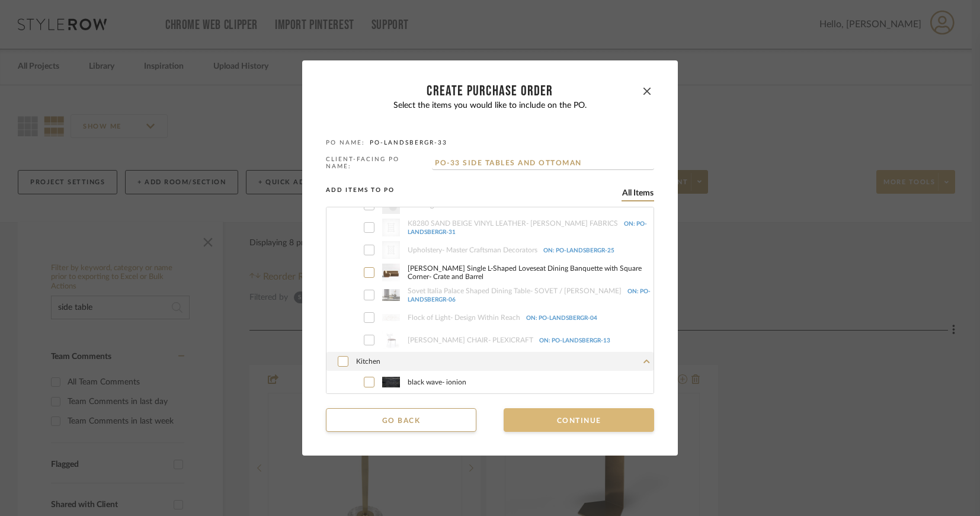  What do you see at coordinates (391, 340) in the screenshot?
I see `img: a75e8b88-4319-495d-b1f7-81498dd7c1d3_50x50.jpg` at bounding box center [391, 340].